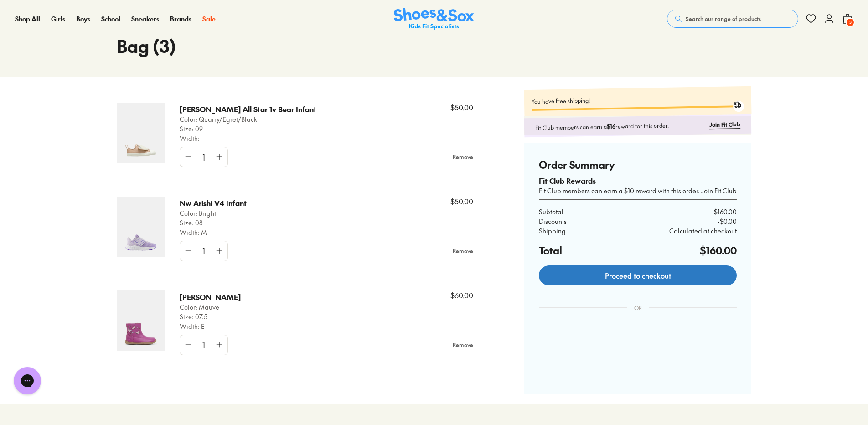  Describe the element at coordinates (141, 133) in the screenshot. I see `img: 4-519184_1` at that location.